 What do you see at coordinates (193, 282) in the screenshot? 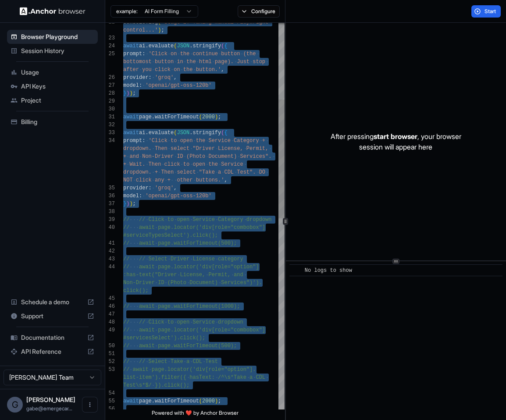
I see `span: Non-Driver ID (Photo Document) Services")').` at bounding box center [193, 282].